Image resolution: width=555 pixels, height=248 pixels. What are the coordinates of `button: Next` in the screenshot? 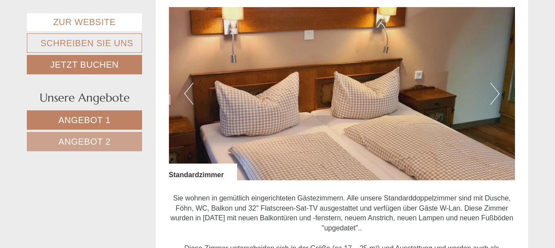 It's located at (495, 94).